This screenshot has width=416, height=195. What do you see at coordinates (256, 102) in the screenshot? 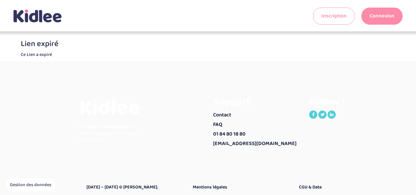
I see `h3: Support` at bounding box center [256, 102].